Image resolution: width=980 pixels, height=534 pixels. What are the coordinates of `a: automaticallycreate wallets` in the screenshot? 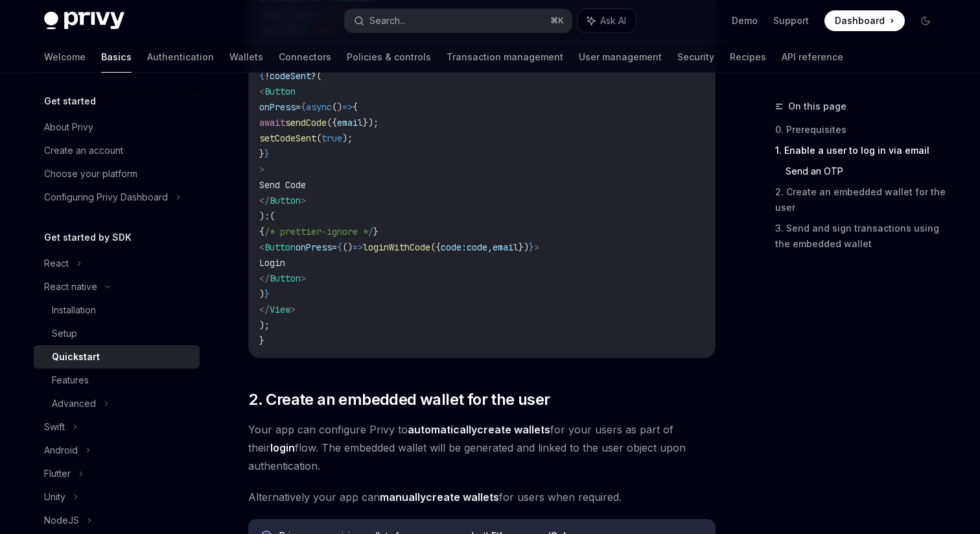 It's located at (479, 429).